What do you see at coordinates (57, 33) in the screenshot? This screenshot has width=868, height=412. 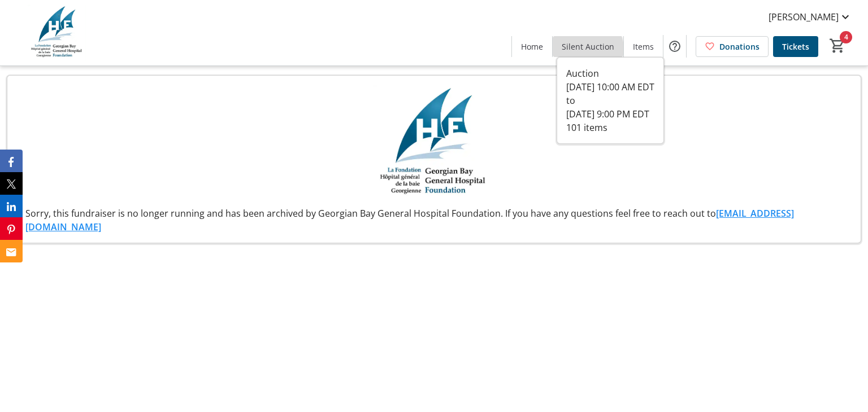 I see `img: Georgian Bay General Hospital Foundation's Logo` at bounding box center [57, 33].